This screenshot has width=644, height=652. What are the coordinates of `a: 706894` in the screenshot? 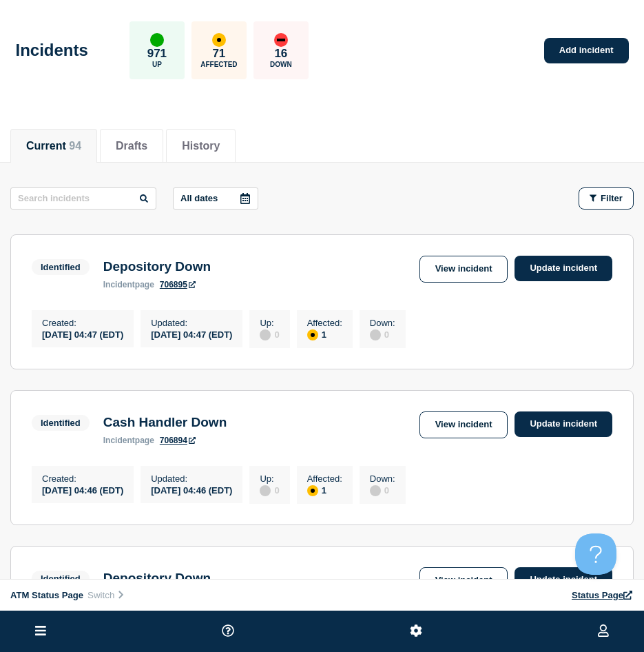 It's located at (177, 440).